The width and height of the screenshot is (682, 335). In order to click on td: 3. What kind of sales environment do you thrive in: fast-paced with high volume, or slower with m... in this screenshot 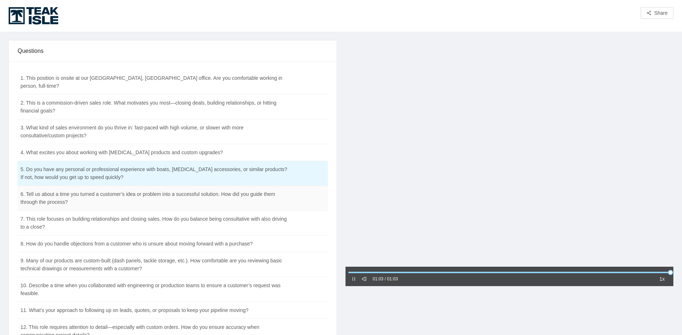, I will do `click(155, 132)`.